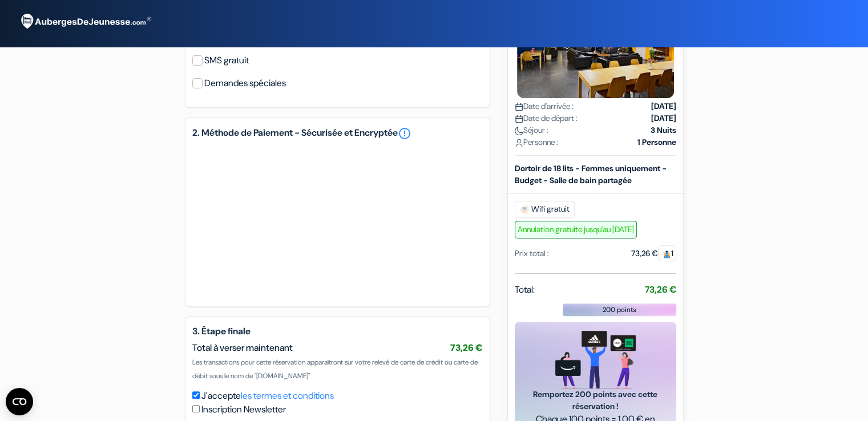  What do you see at coordinates (590, 174) in the screenshot?
I see `b: Dortoir de 18 lits - Femmes uniquement - Budget - Salle de bain partagée` at bounding box center [590, 174].